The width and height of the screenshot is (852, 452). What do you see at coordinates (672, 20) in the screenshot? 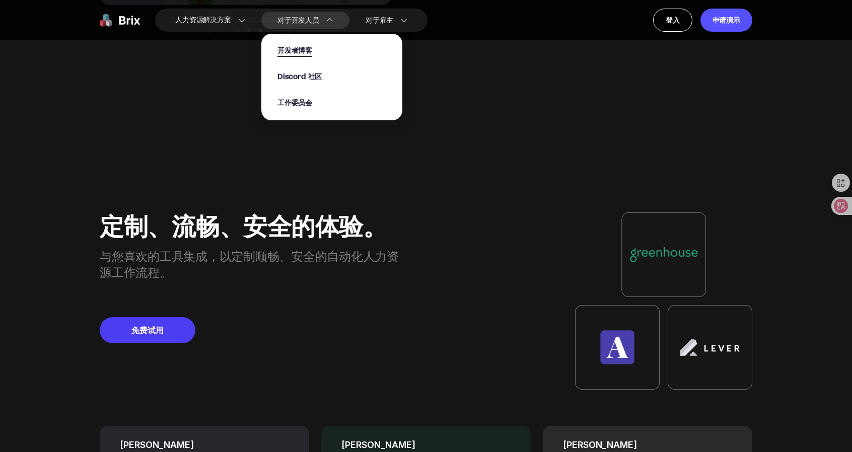
I see `a: 登入` at bounding box center [672, 20].